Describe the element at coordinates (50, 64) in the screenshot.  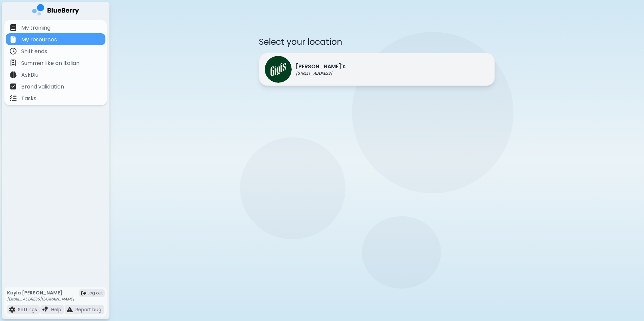
I see `p: Summer like an Italian` at that location.